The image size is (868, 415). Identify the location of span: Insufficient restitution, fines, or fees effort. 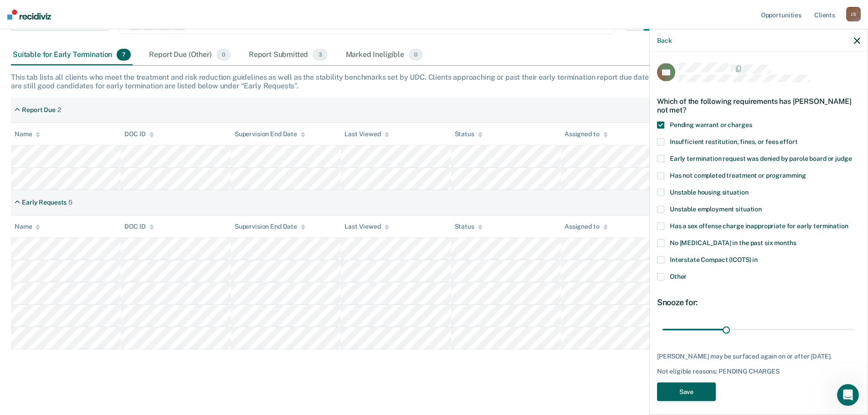
(734, 141).